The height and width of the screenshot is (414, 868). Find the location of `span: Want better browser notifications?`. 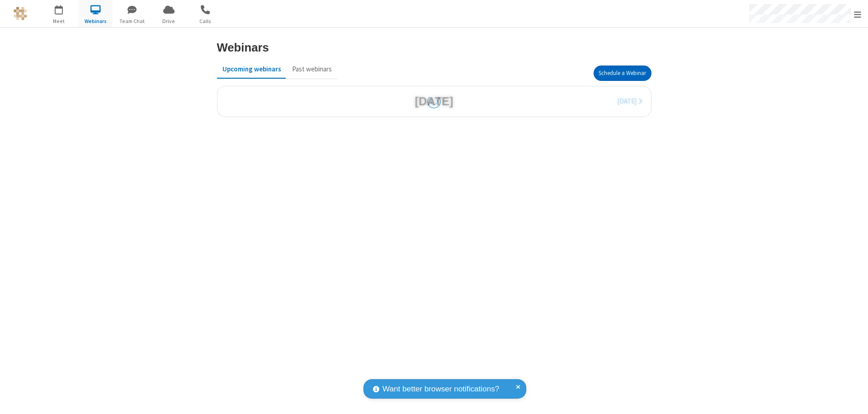

span: Want better browser notifications? is located at coordinates (441, 389).